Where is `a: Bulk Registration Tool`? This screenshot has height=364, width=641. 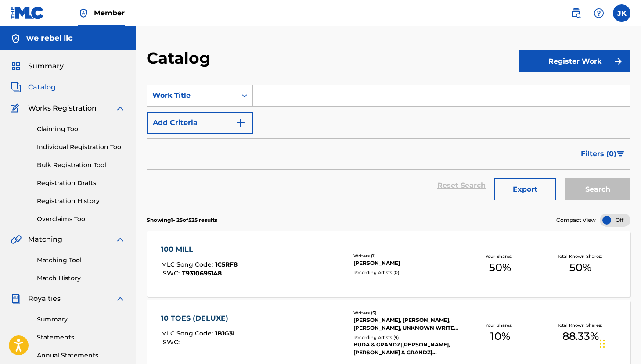 a: Bulk Registration Tool is located at coordinates (81, 165).